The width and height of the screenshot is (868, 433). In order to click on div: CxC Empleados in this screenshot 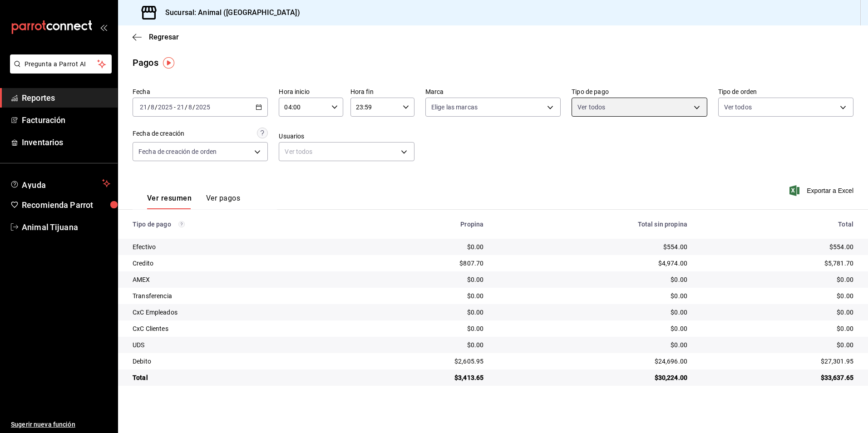, I will do `click(239, 312)`.